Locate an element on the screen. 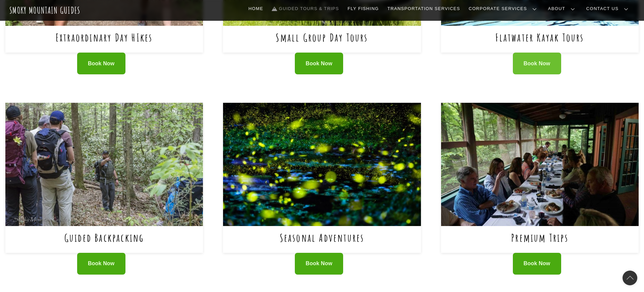  a: Extraordinary Day HIkes is located at coordinates (105, 37).